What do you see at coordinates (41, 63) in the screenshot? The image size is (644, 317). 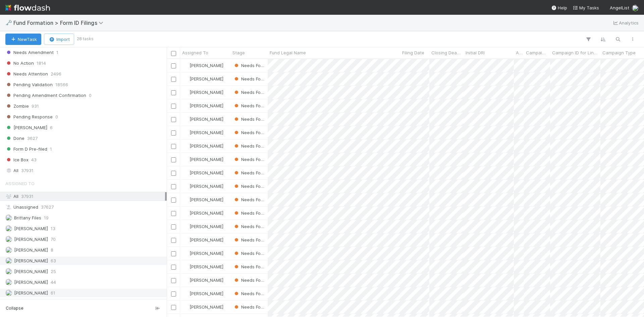 I see `span: 1814` at bounding box center [41, 63].